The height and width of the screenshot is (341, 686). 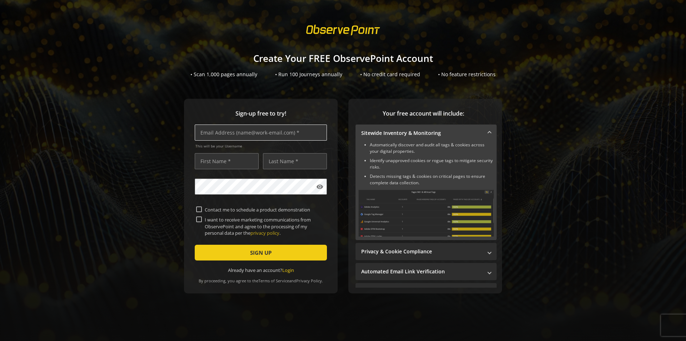 I want to click on div: Already have an account?, so click(x=261, y=270).